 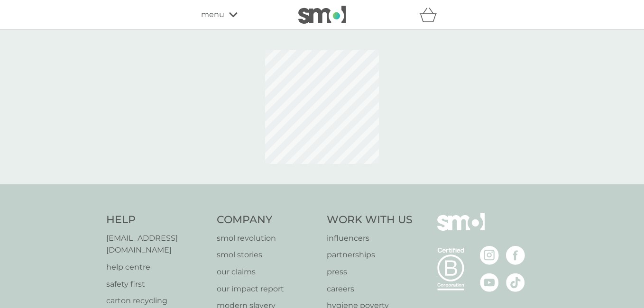 I want to click on p: carton recycling, so click(x=157, y=301).